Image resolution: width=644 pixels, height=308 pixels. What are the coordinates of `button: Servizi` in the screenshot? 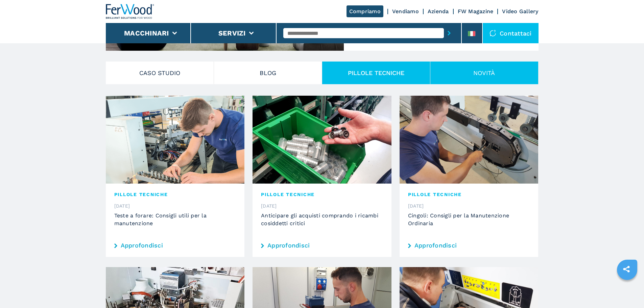 It's located at (232, 33).